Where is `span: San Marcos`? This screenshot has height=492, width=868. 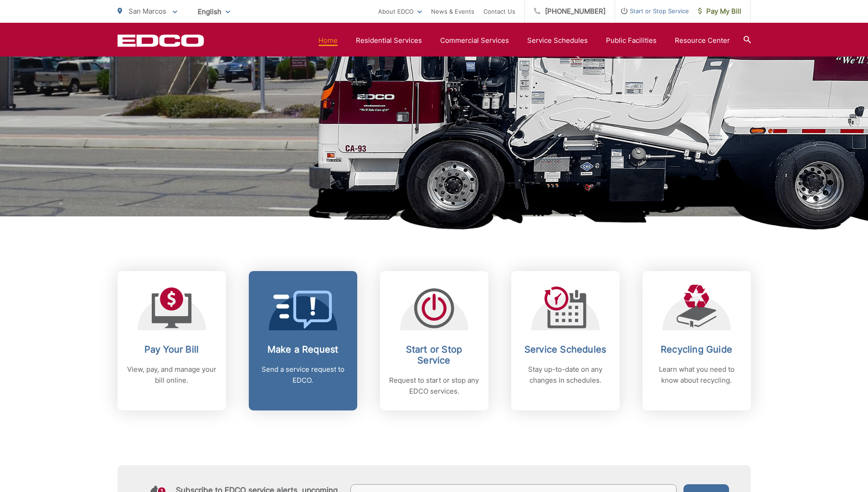 span: San Marcos is located at coordinates (147, 11).